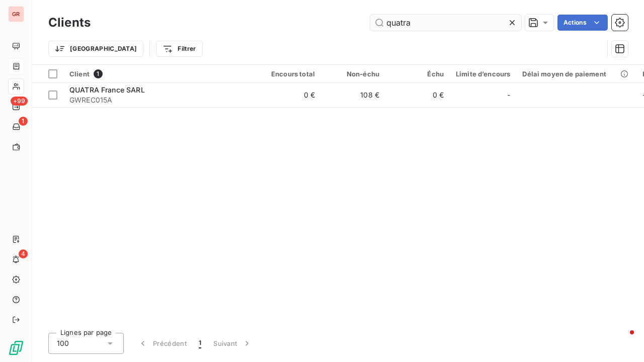 The height and width of the screenshot is (362, 644). What do you see at coordinates (23, 254) in the screenshot?
I see `span: 4` at bounding box center [23, 254].